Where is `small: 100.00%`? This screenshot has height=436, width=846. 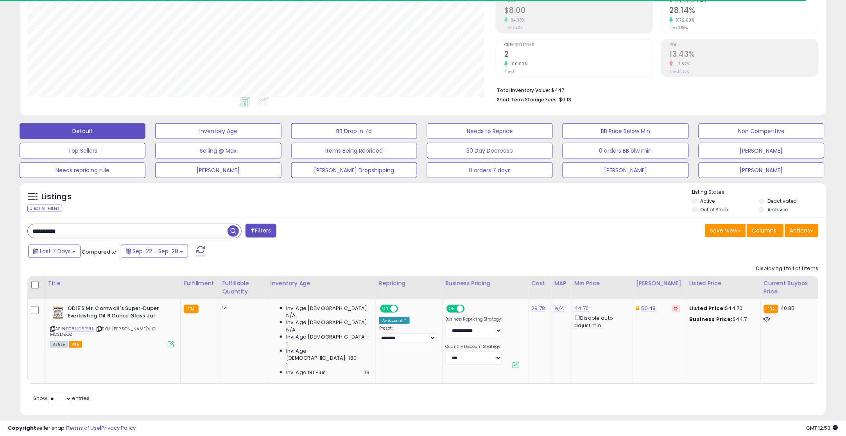
small: 100.00% is located at coordinates (518, 64).